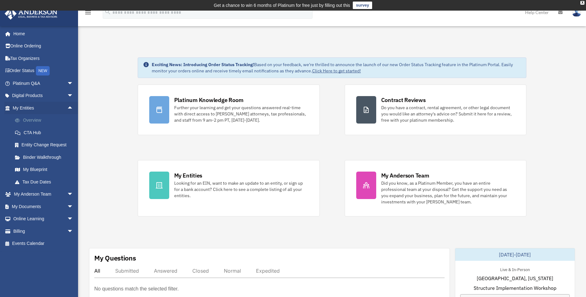  Describe the element at coordinates (209, 100) in the screenshot. I see `div: Platinum Knowledge Room` at that location.